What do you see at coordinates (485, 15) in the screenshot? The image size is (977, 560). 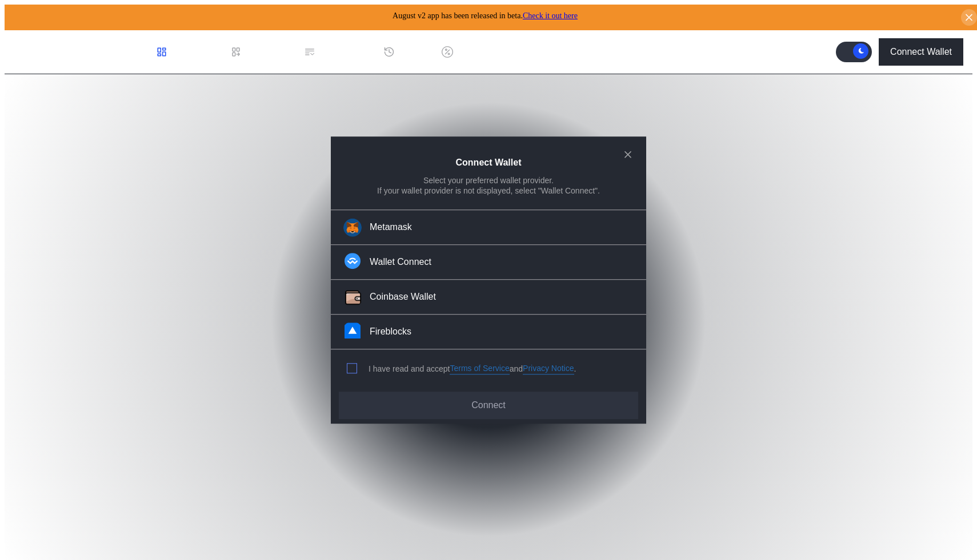 I see `span: August v2 app has been released in beta.` at bounding box center [485, 15].